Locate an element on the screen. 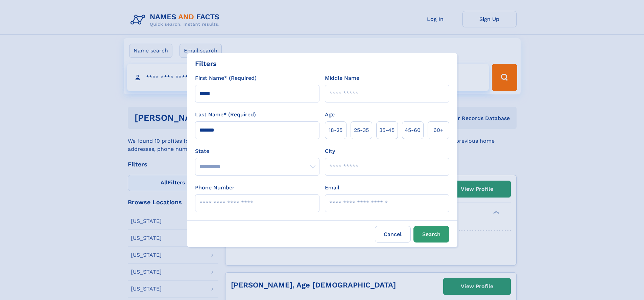 This screenshot has width=644, height=300. span: 35‑45 is located at coordinates (387, 130).